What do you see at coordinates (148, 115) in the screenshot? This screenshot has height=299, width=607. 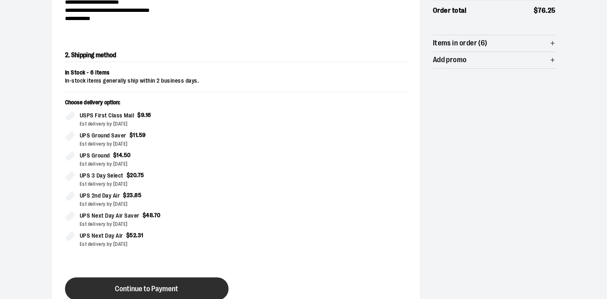 I see `span: 16` at bounding box center [148, 115].